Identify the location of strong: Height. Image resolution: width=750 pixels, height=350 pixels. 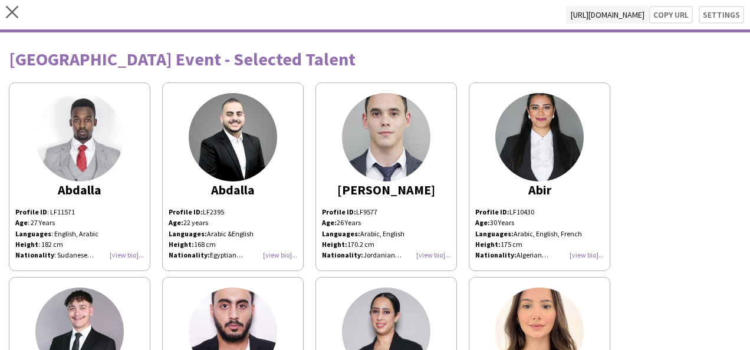
(27, 244).